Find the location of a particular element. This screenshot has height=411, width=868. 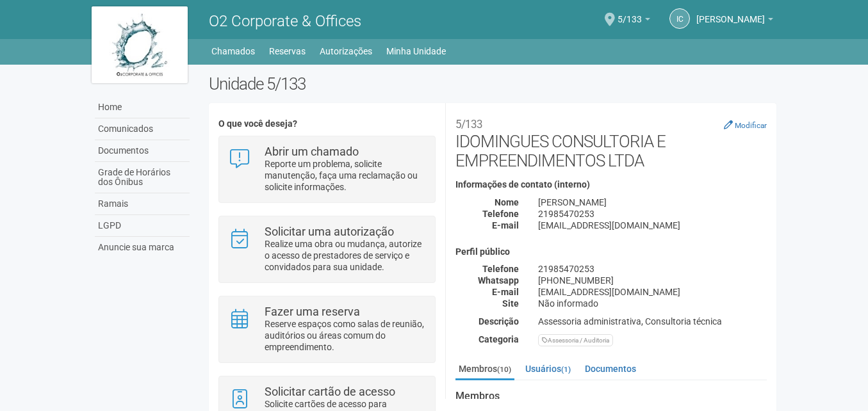

strong: Membros is located at coordinates (611, 396).